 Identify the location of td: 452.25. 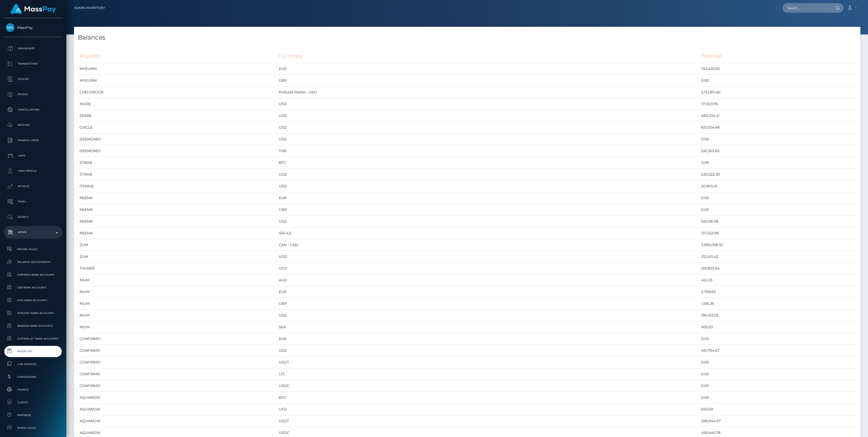
(777, 280).